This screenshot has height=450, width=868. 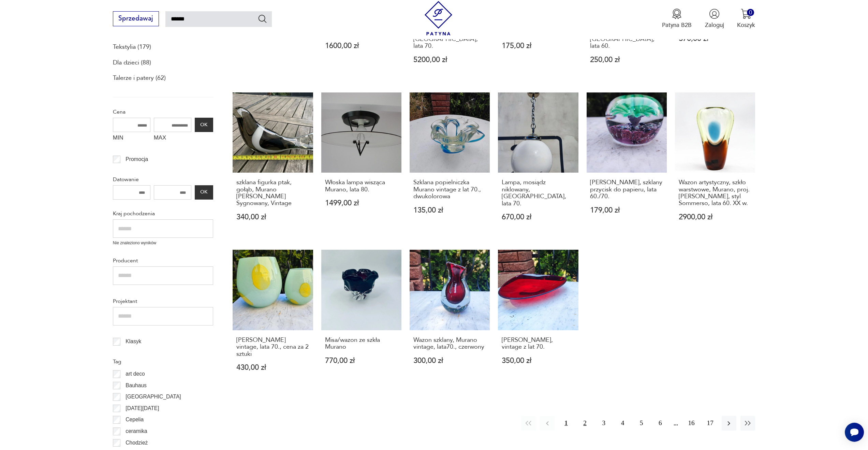 What do you see at coordinates (751, 12) in the screenshot?
I see `div: 0` at bounding box center [751, 12].